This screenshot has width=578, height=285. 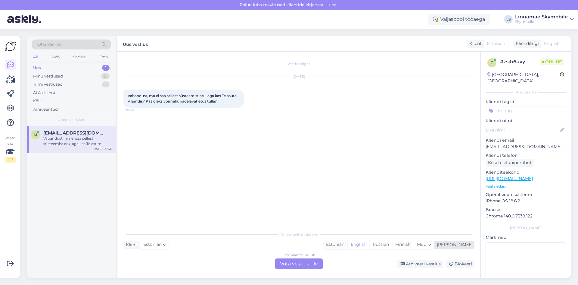 What do you see at coordinates (358, 244) in the screenshot?
I see `div: English` at bounding box center [358, 244].